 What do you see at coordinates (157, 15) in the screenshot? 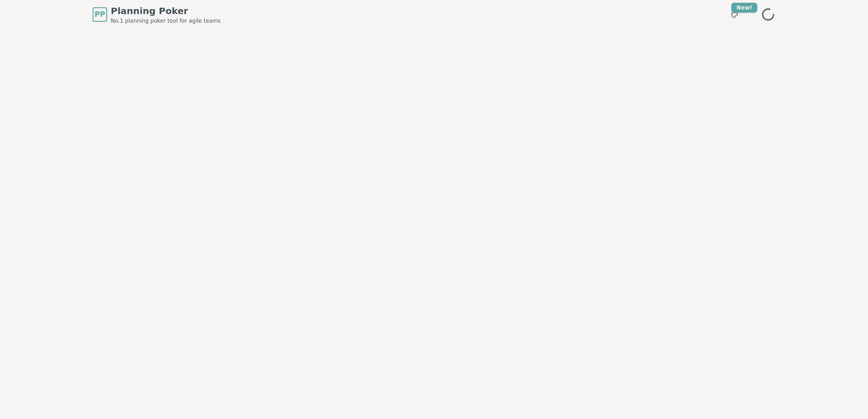
I see `a: PPPlanning PokerNo.1 planning poker tool for agile teams` at bounding box center [157, 15].